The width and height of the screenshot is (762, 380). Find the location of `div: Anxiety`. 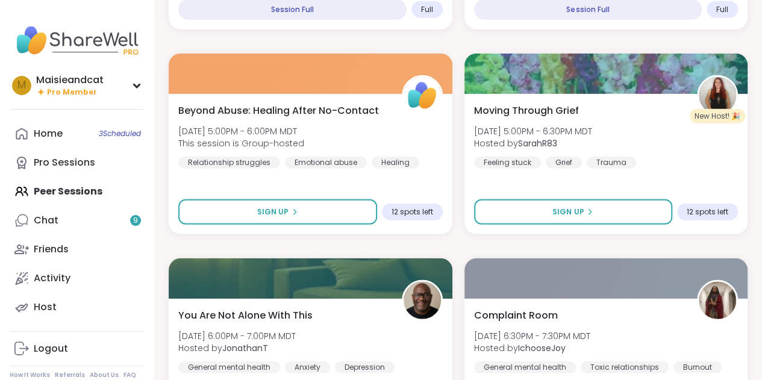

div: Anxiety is located at coordinates (307, 367).